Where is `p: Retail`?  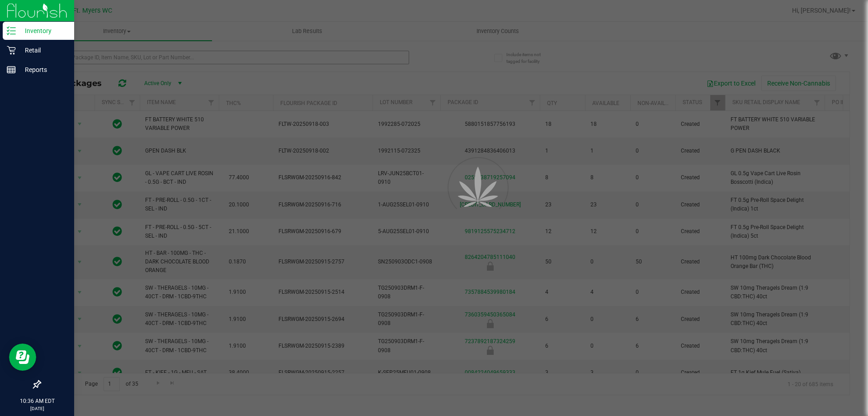 p: Retail is located at coordinates (43, 50).